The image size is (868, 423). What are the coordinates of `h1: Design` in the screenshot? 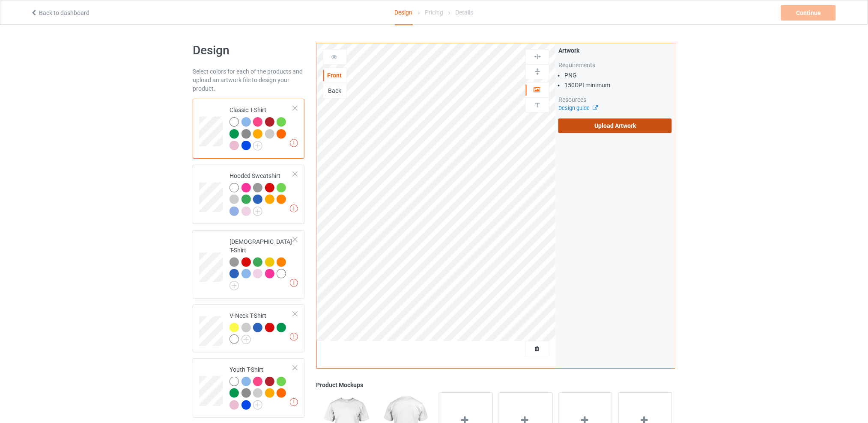 It's located at (248, 50).